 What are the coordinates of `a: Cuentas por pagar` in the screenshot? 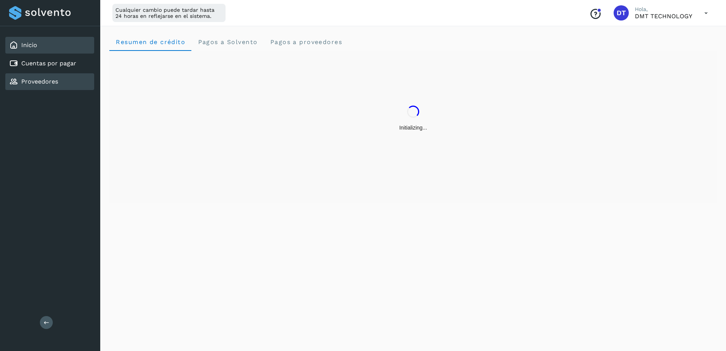 It's located at (49, 63).